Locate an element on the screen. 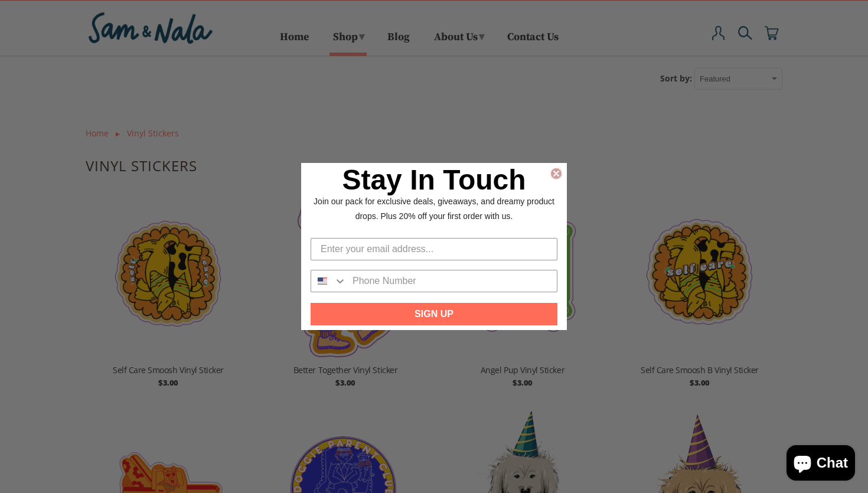 The width and height of the screenshot is (868, 493). span: Stay In Touch is located at coordinates (433, 180).